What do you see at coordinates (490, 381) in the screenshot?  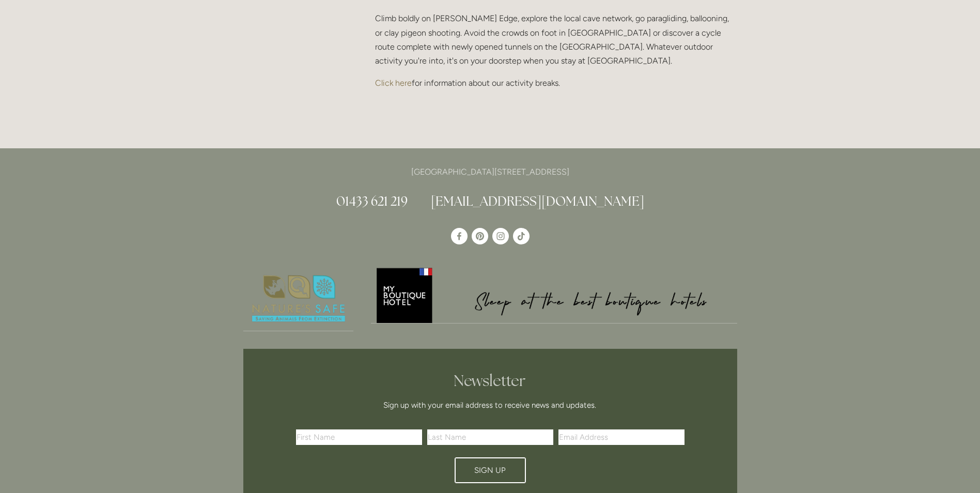 I see `h2: Newsletter` at bounding box center [490, 381].